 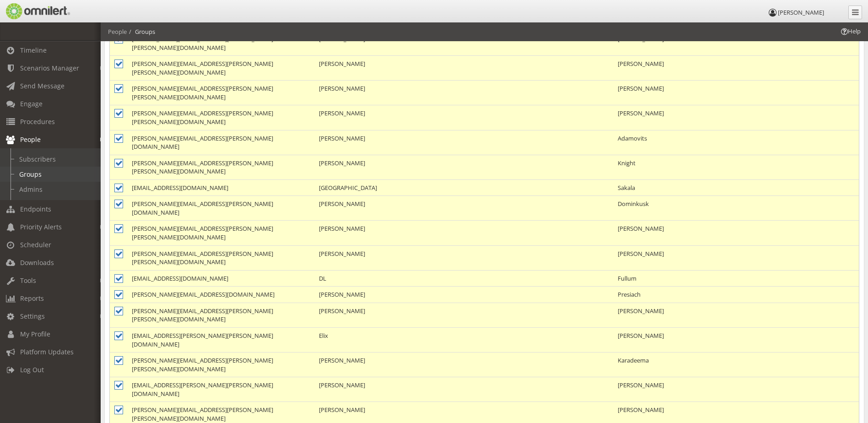 I want to click on td: Fullum, so click(x=735, y=278).